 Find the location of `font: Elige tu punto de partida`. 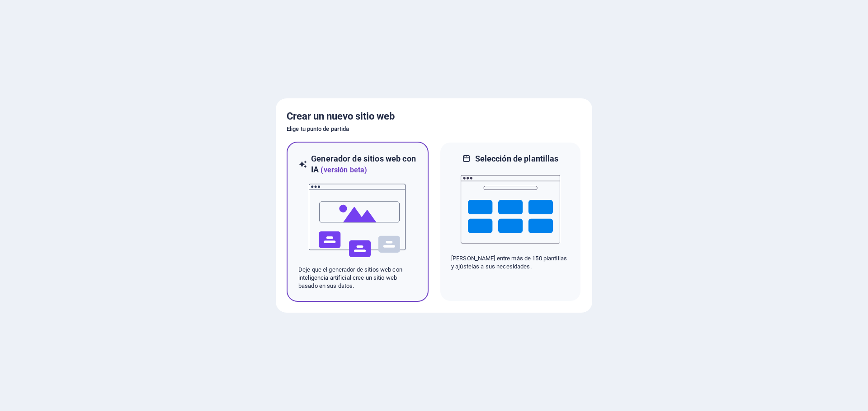

font: Elige tu punto de partida is located at coordinates (317, 129).